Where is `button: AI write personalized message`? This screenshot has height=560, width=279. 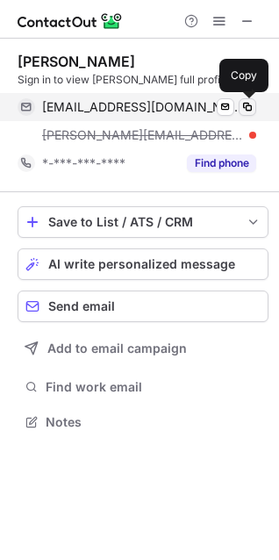 button: AI write personalized message is located at coordinates (143, 264).